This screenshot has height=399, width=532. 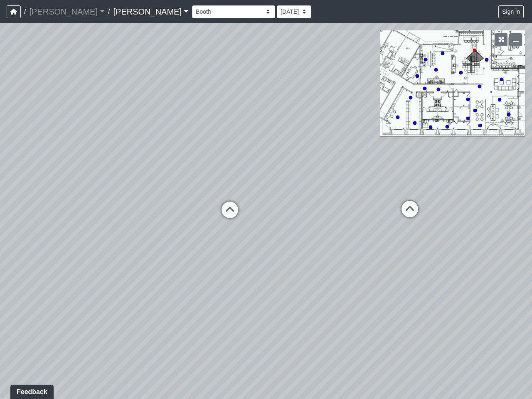 I want to click on button: Sign in, so click(x=511, y=11).